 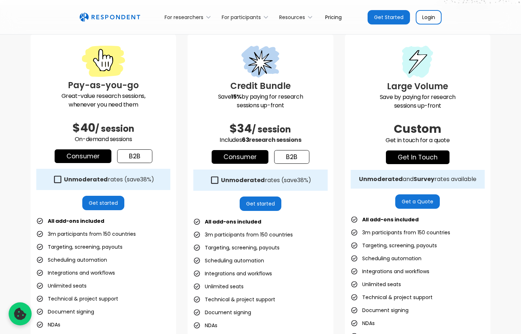 What do you see at coordinates (103, 139) in the screenshot?
I see `p: On-demand sessions` at bounding box center [103, 139].